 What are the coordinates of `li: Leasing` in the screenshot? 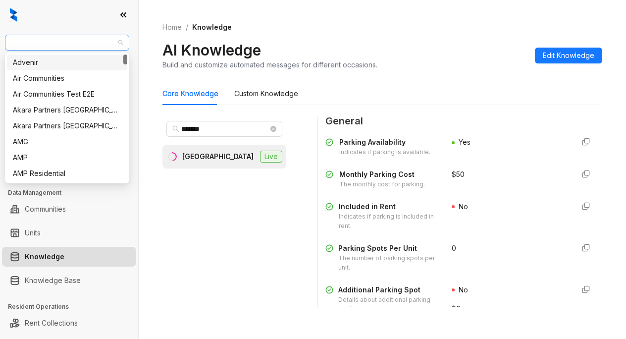 It's located at (69, 143).